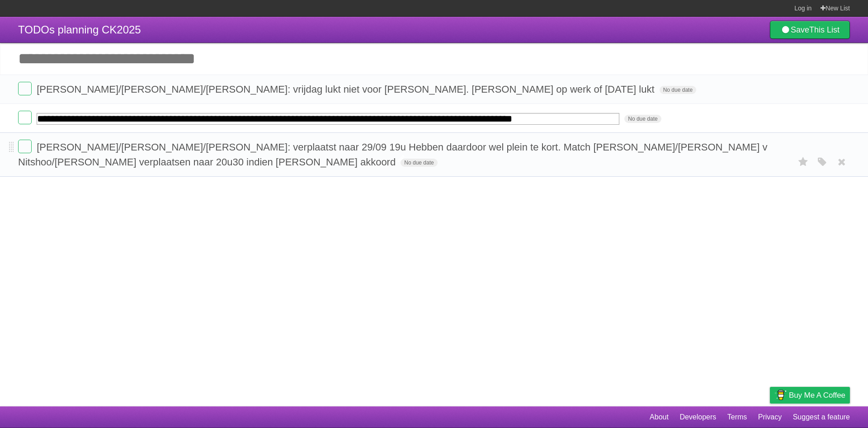 The width and height of the screenshot is (868, 428). I want to click on span: TODOs planning CK2025, so click(80, 29).